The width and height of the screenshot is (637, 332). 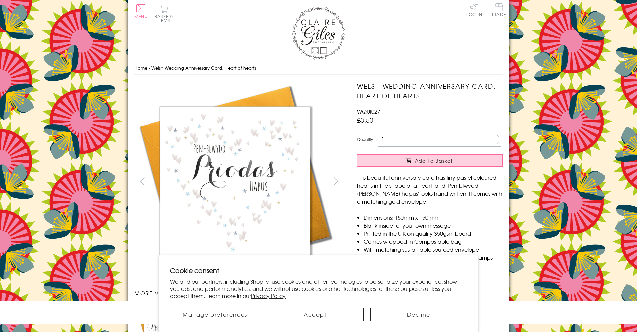 I want to click on li: Blank inside for your own message, so click(x=433, y=225).